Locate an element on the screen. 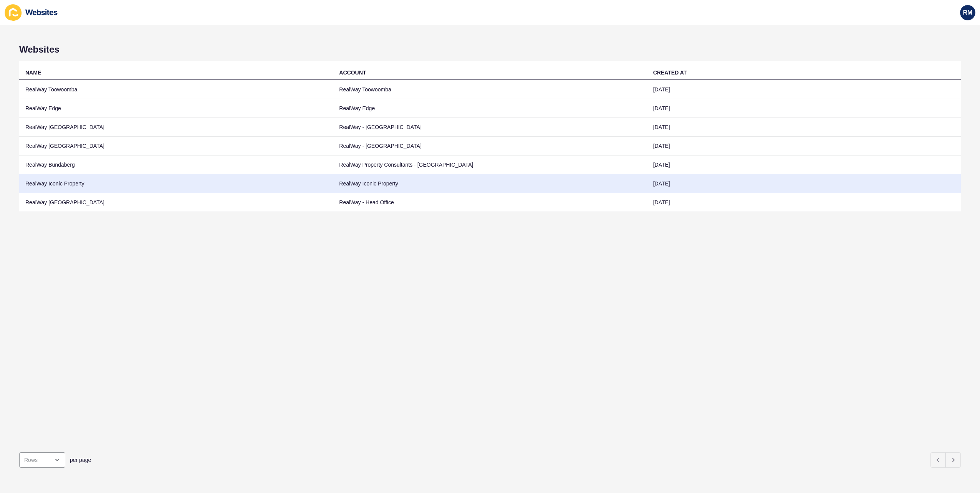 This screenshot has width=980, height=493. div: ACCOUNT is located at coordinates (352, 73).